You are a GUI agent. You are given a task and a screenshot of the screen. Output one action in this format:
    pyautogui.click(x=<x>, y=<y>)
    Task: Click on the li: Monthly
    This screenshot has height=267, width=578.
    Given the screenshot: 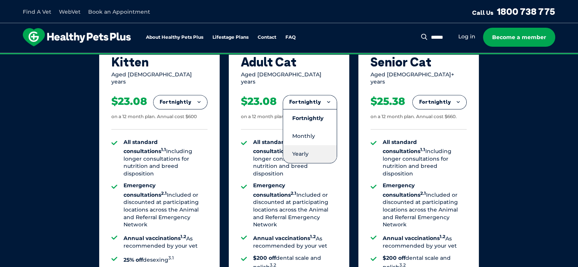 What is the action you would take?
    pyautogui.click(x=310, y=136)
    